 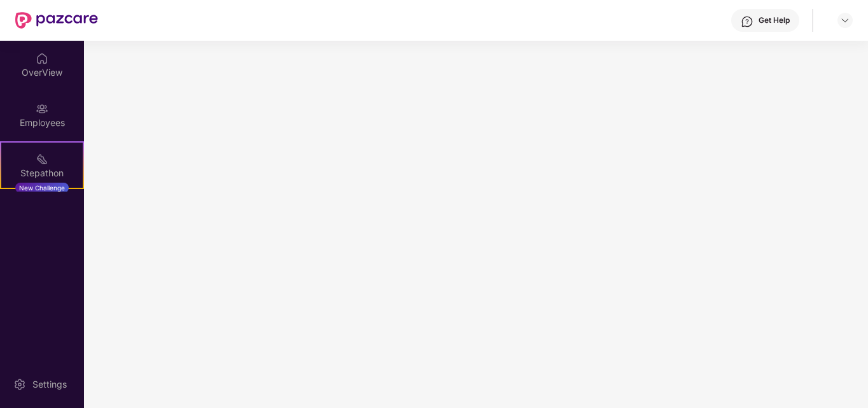 What do you see at coordinates (20, 385) in the screenshot?
I see `img: svg+xml;base64,PHN2ZyBpZD0iU2V0dGluZy0yMHgyMCIgeG1sbnM9Imh0dHA6Ly93d3cudzMub3JnLzIwMDAvc3ZnIiB3aW...` at bounding box center [20, 385].